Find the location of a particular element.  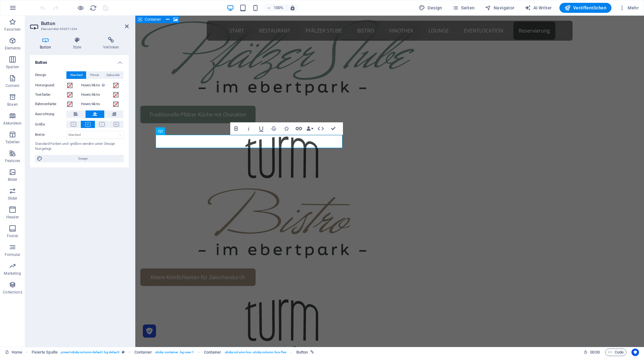

p: Favoriten is located at coordinates (12, 29).